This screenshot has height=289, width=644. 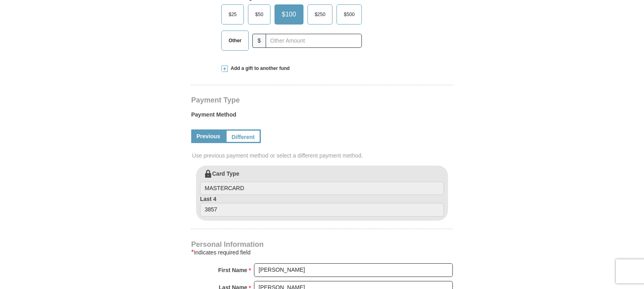 I want to click on h4: Payment Type, so click(x=322, y=100).